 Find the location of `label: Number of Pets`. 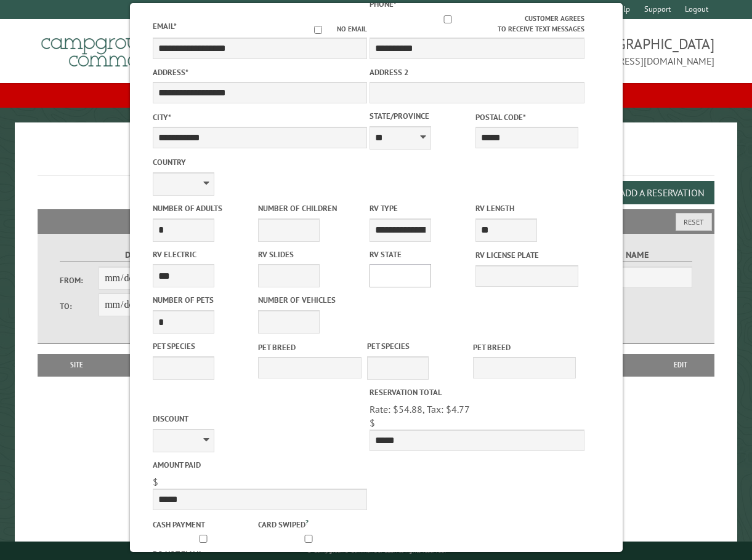

label: Number of Pets is located at coordinates (203, 299).